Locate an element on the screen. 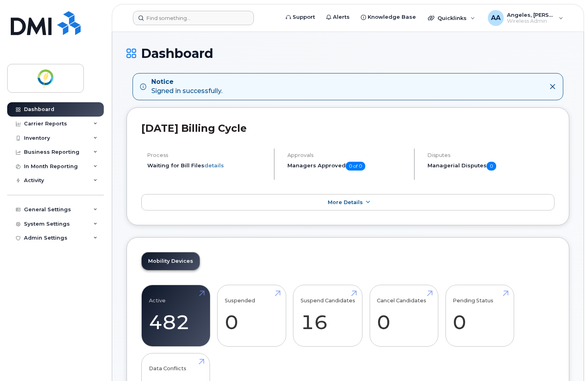  span: More Details is located at coordinates (346, 202).